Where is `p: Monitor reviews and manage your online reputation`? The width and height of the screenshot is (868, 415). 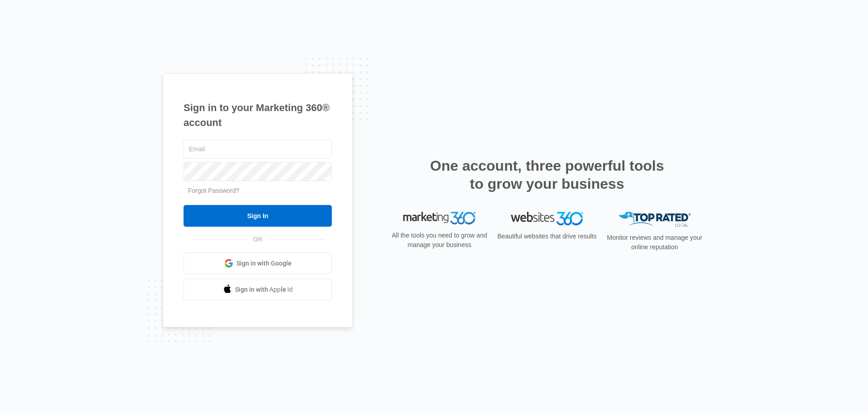
p: Monitor reviews and manage your online reputation is located at coordinates (655, 242).